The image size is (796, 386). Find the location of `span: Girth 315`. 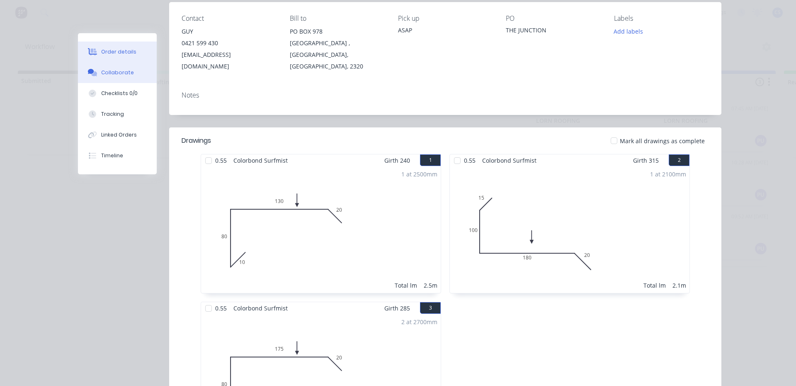

span: Girth 315 is located at coordinates (646, 160).